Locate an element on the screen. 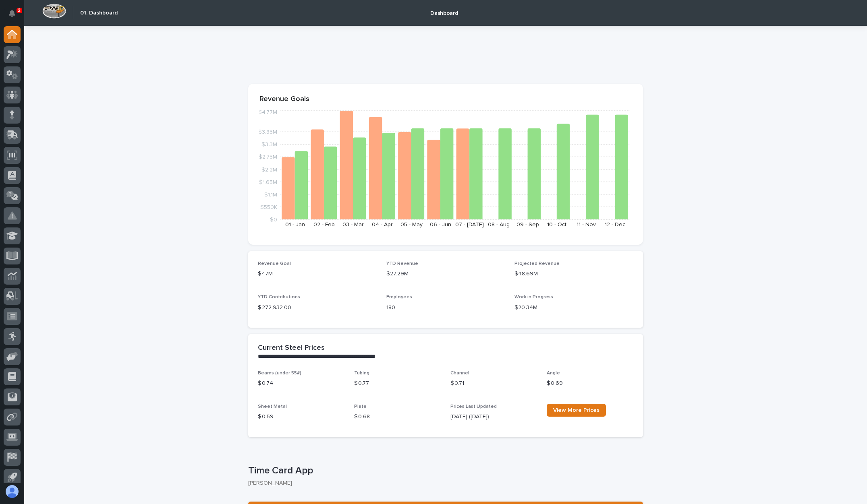 The width and height of the screenshot is (867, 504). span: Tubing is located at coordinates (362, 373).